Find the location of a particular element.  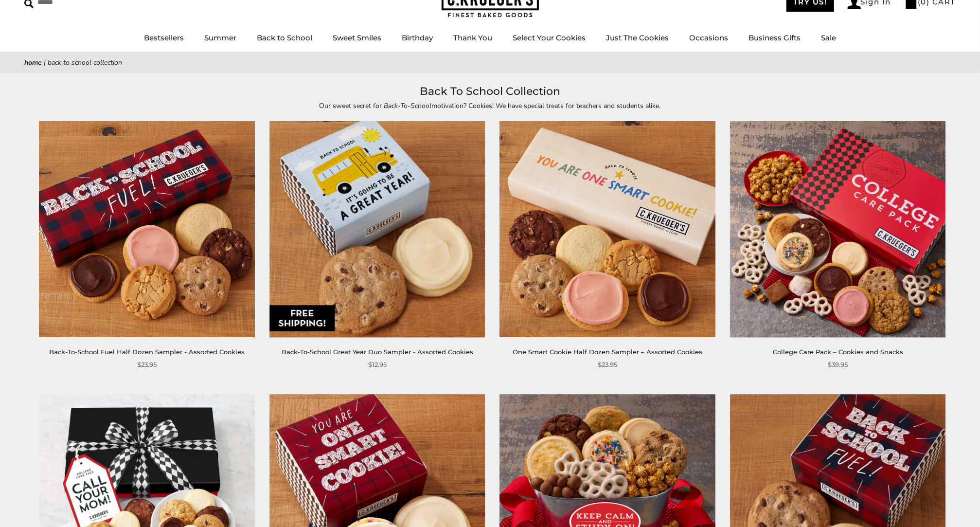

img: Back-To-School Fuel Half Dozen Sampler - Assorted Cookies is located at coordinates (147, 230).